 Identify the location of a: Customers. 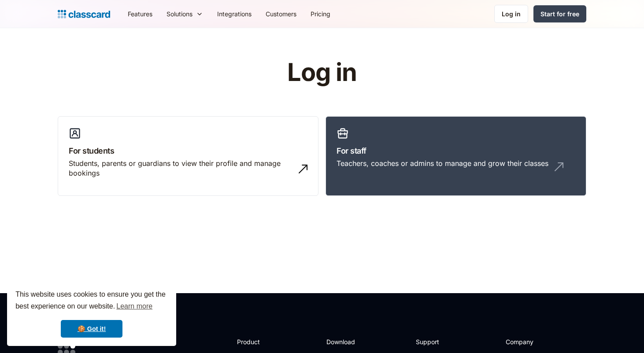
(281, 14).